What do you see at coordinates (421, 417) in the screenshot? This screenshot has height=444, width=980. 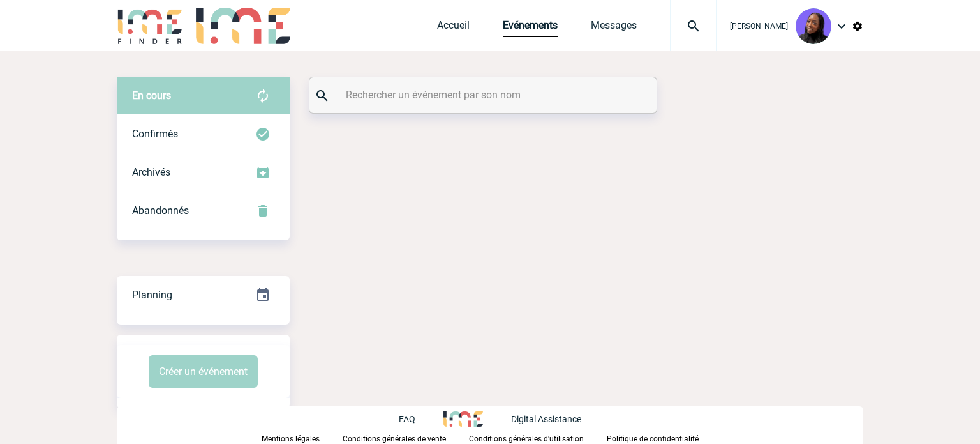 I see `a: FAQ` at bounding box center [421, 417].